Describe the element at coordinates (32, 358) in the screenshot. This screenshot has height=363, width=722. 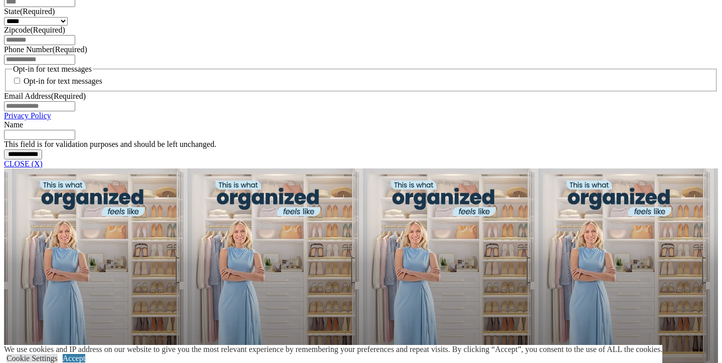
I see `a: Cookie Settings` at that location.